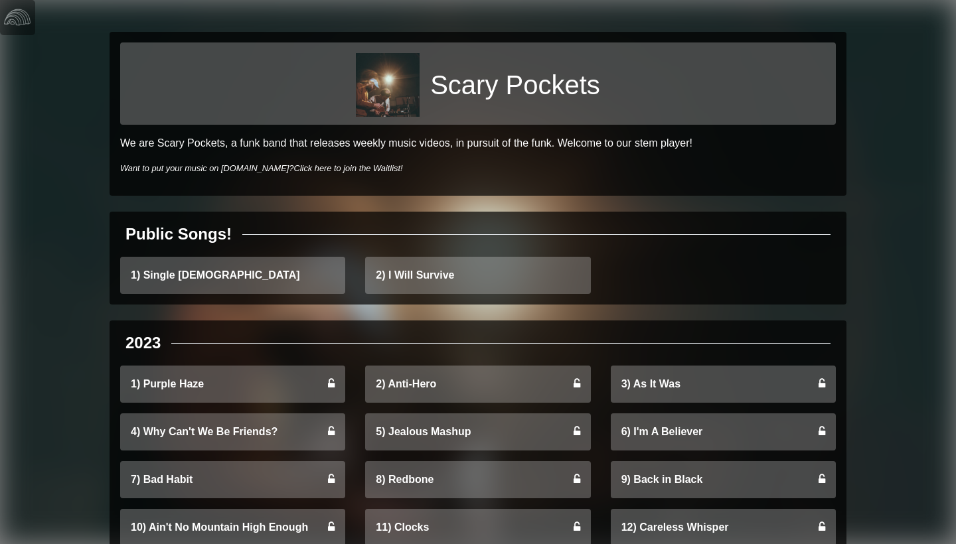 The image size is (956, 544). What do you see at coordinates (477, 384) in the screenshot?
I see `a: 2) Anti-Hero` at bounding box center [477, 384].